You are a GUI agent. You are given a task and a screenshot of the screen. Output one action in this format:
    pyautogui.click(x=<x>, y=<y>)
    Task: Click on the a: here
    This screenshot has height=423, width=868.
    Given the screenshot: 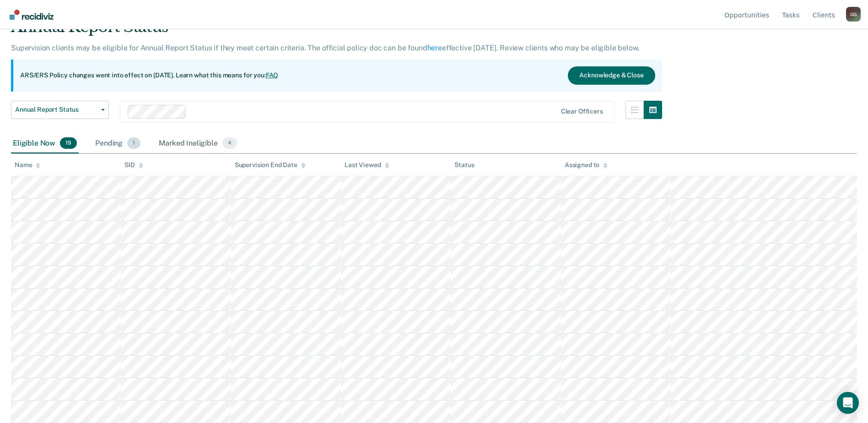 What is the action you would take?
    pyautogui.click(x=435, y=47)
    